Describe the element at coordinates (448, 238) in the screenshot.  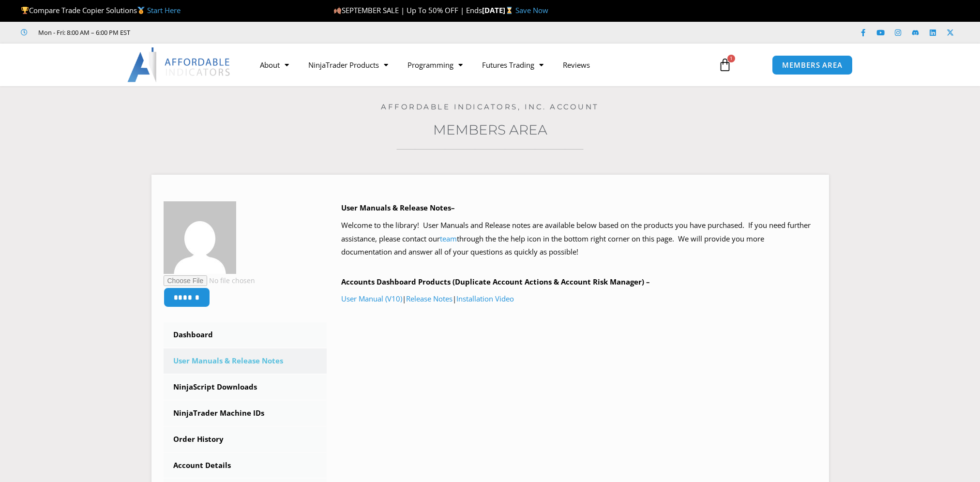
I see `a: team` at that location.